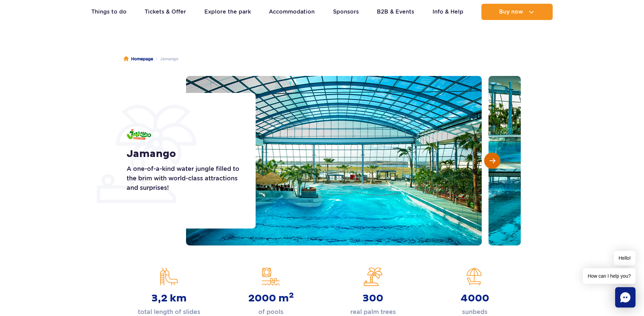 This screenshot has height=316, width=644. I want to click on a: Things to do, so click(109, 12).